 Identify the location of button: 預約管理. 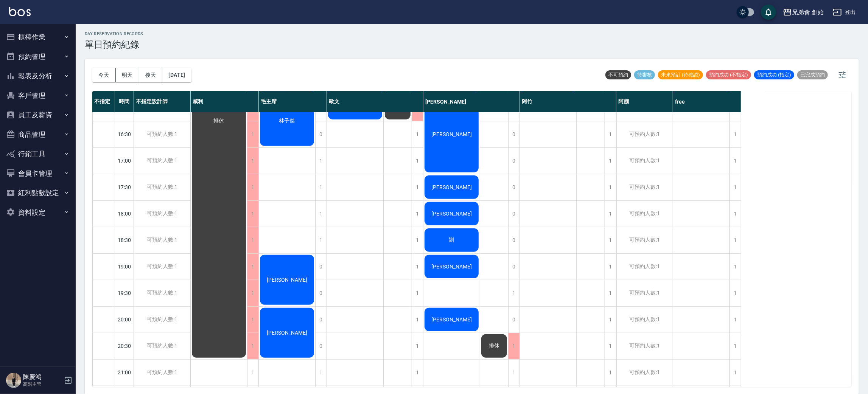
(38, 57).